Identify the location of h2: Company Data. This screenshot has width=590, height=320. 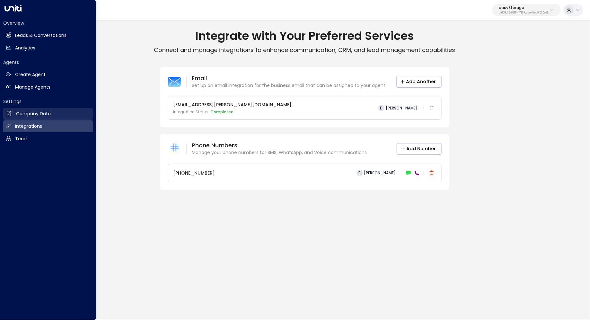
(33, 114).